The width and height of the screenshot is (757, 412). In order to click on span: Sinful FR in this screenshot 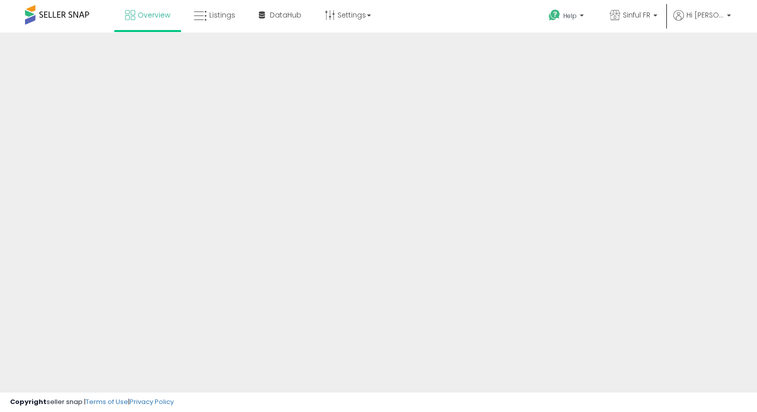, I will do `click(636, 15)`.